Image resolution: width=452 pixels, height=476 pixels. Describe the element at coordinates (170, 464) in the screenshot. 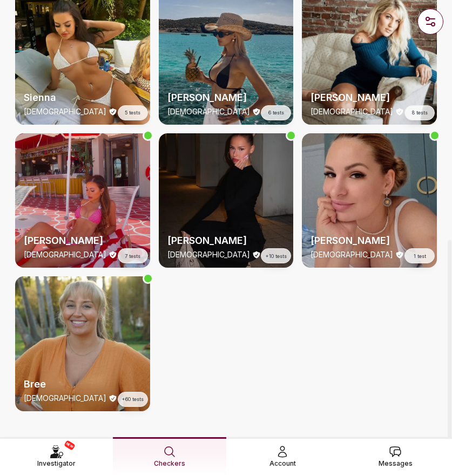

I see `span: Checkers` at that location.